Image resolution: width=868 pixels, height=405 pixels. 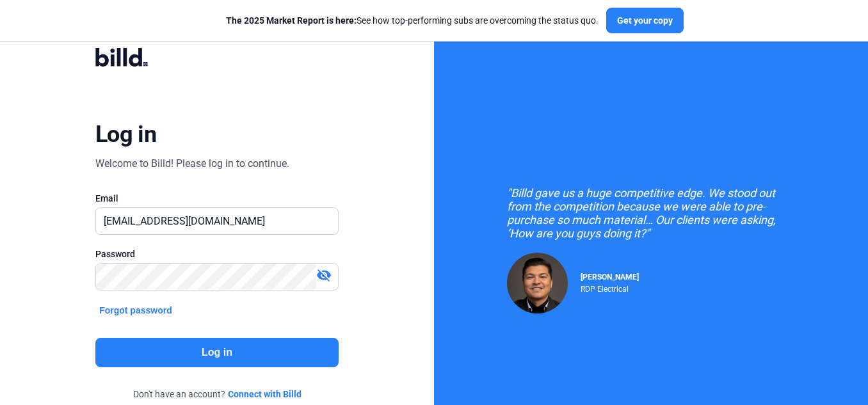 What do you see at coordinates (217, 352) in the screenshot?
I see `button: Log in` at bounding box center [217, 352].